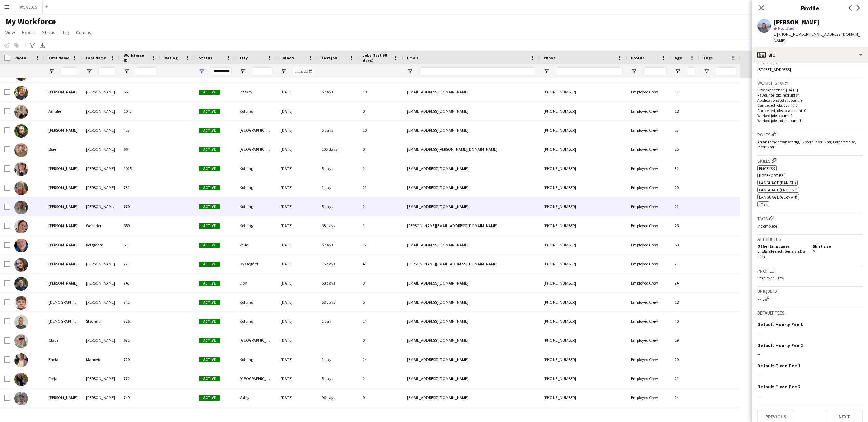  I want to click on span: Photo, so click(20, 58).